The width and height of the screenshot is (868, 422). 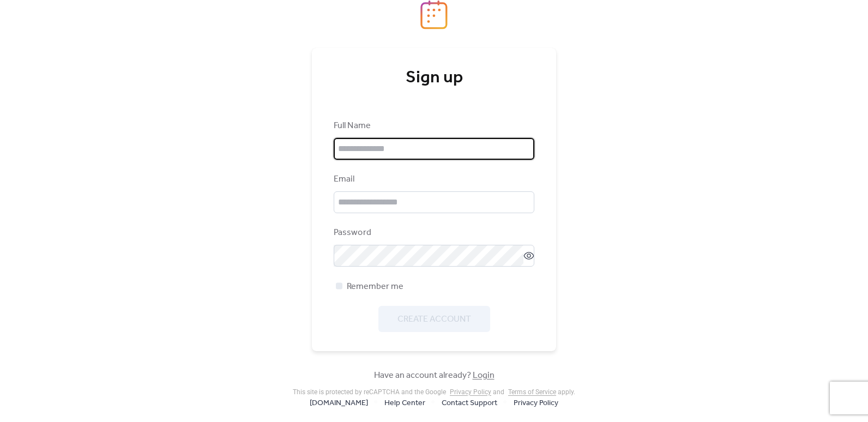 I want to click on a: Contact Support, so click(x=470, y=403).